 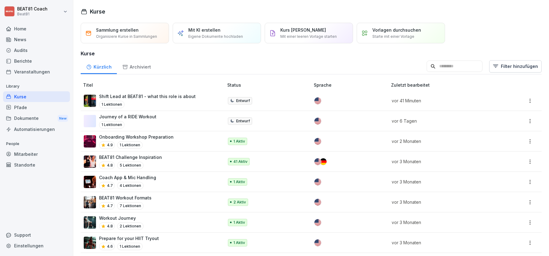 I want to click on p: Organisiere Kurse in Sammlungen, so click(x=126, y=37).